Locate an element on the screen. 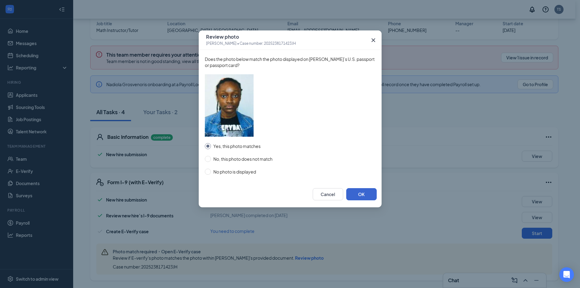 This screenshot has height=288, width=580. button: Close is located at coordinates (373, 40).